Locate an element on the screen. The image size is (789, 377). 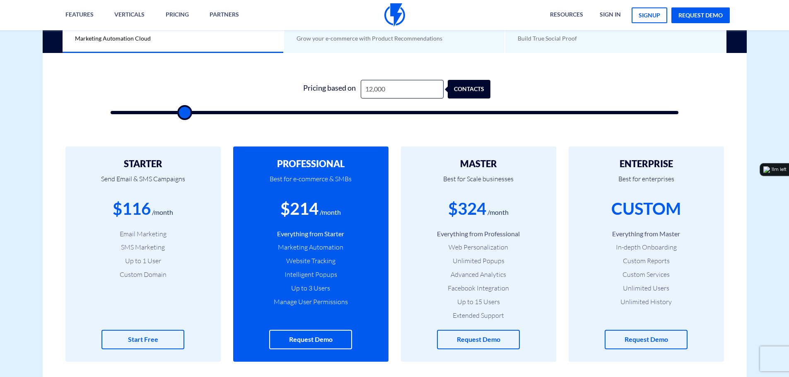
li: Up to 3 Users is located at coordinates (311, 288).